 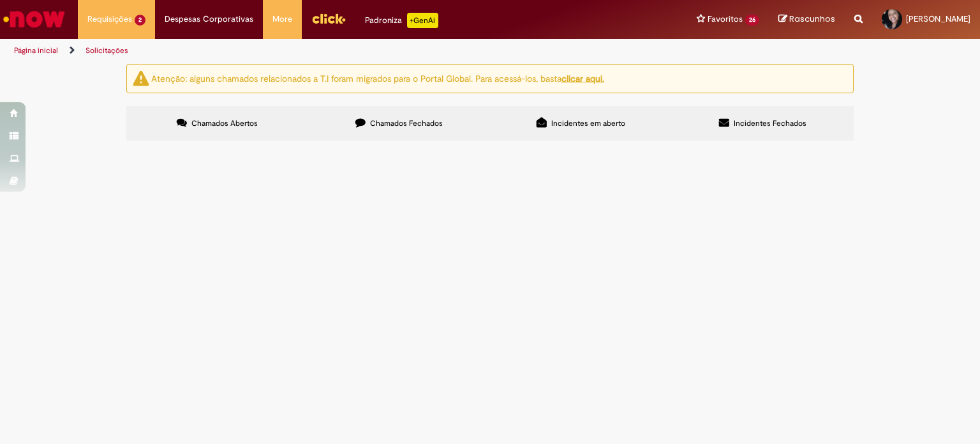 What do you see at coordinates (583, 78) in the screenshot?
I see `a: clicar aqui.` at bounding box center [583, 78].